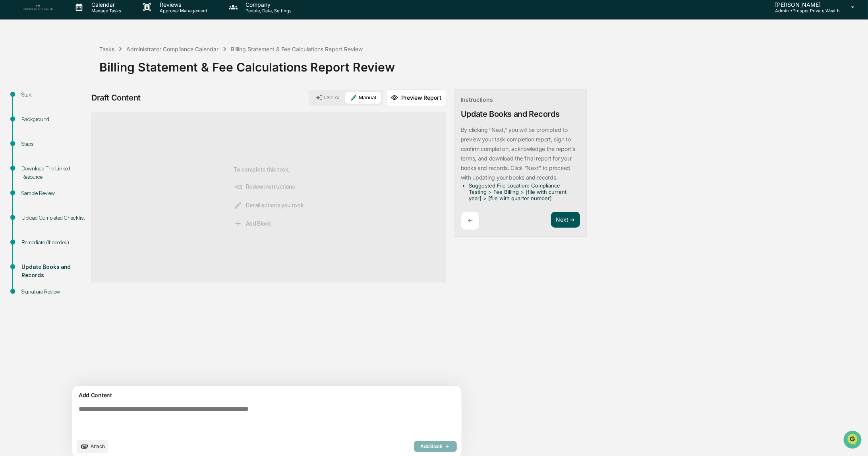  What do you see at coordinates (75, 137) in the screenshot?
I see `a: Powered byPylon` at bounding box center [75, 137].